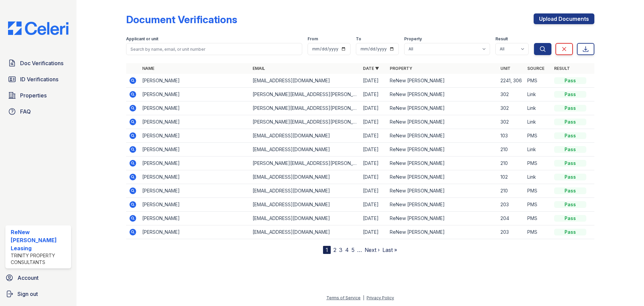 The height and width of the screenshot is (306, 644). Describe the element at coordinates (142, 39) in the screenshot. I see `label: Applicant or unit` at that location.